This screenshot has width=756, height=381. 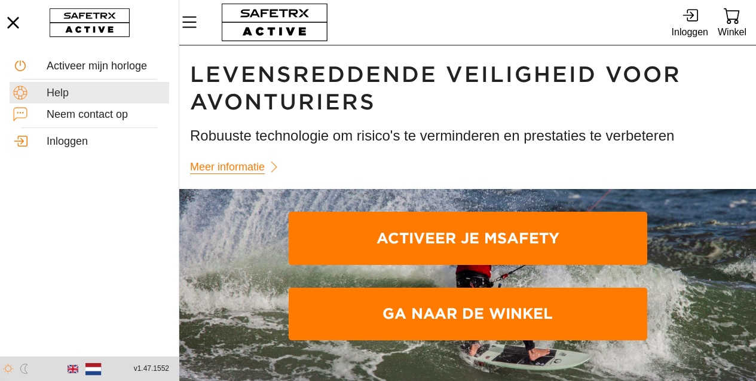 What do you see at coordinates (468, 314) in the screenshot?
I see `a: Ga naar de winkel` at bounding box center [468, 314].